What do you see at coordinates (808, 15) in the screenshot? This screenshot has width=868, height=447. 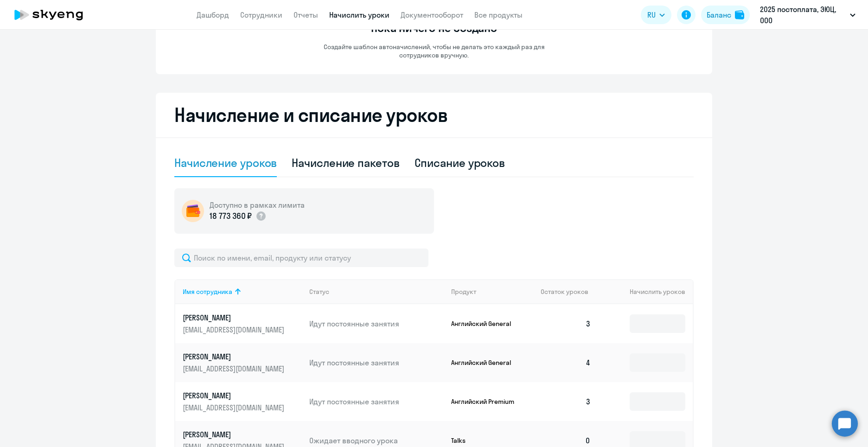 I see `button: 2025 постоплата, ЭЮЦ, ООО` at bounding box center [808, 15].